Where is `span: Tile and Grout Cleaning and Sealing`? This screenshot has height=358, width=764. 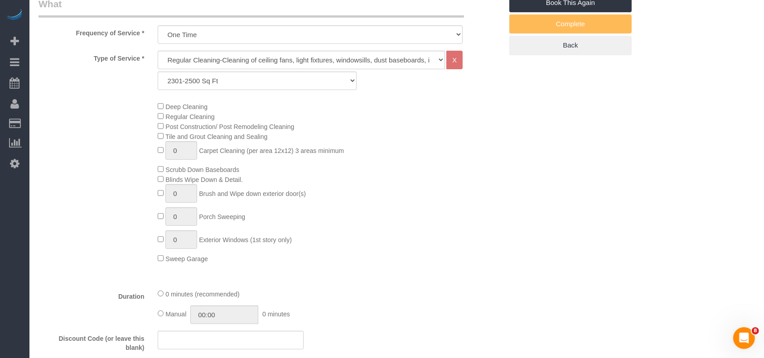
span: Tile and Grout Cleaning and Sealing is located at coordinates (216, 137).